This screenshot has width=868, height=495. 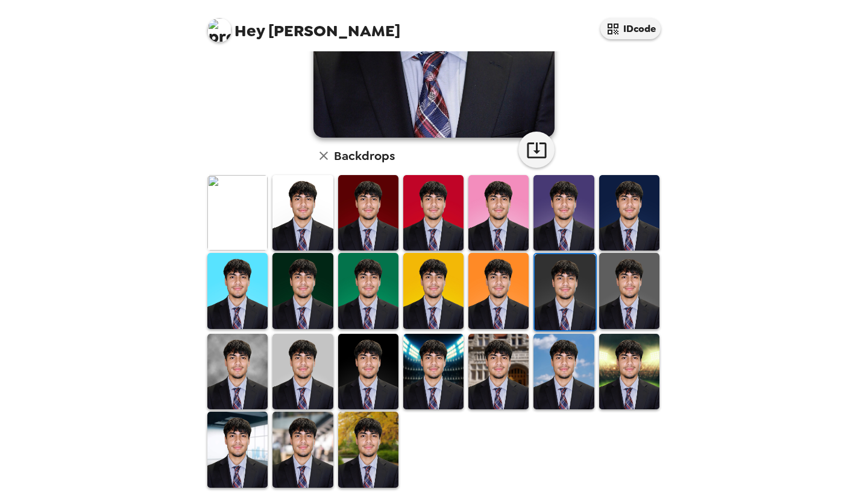 What do you see at coordinates (631, 29) in the screenshot?
I see `button: IDcode` at bounding box center [631, 29].